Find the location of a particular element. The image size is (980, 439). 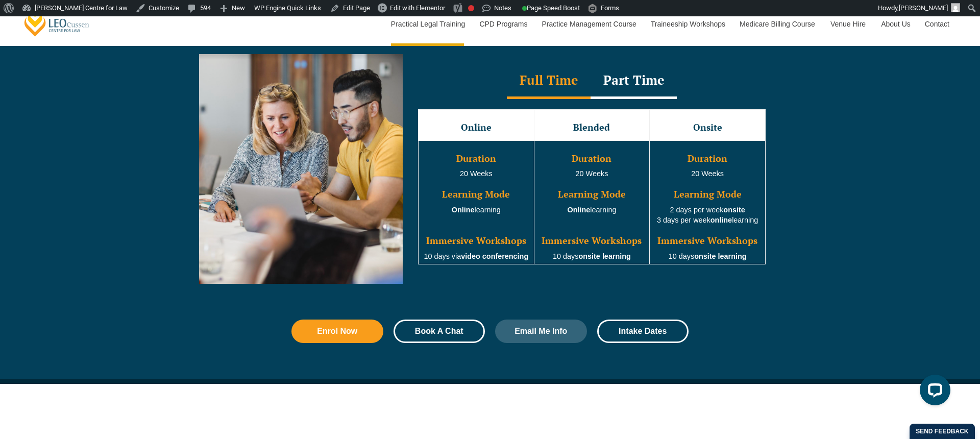

td: 20 Weeks 2 days per week 3 days per week learning 10 days is located at coordinates (707, 202).